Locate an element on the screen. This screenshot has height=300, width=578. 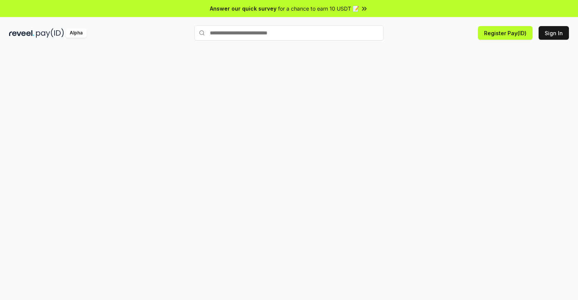
div: Alpha is located at coordinates (76, 33).